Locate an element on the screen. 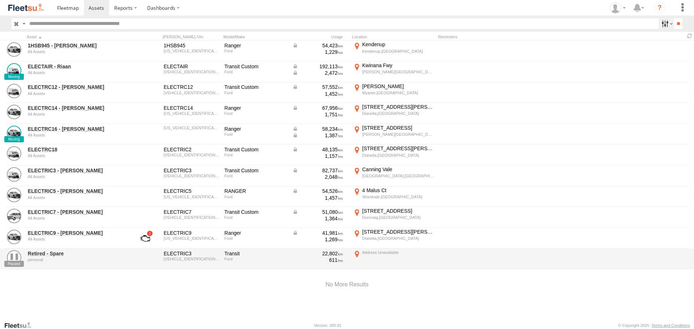 This screenshot has width=694, height=329. div: Reminders is located at coordinates (496, 37).